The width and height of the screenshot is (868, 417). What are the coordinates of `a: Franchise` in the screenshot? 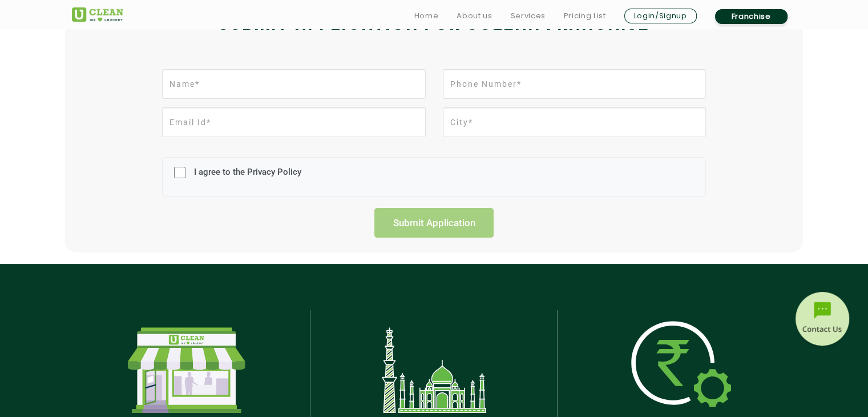 It's located at (751, 17).